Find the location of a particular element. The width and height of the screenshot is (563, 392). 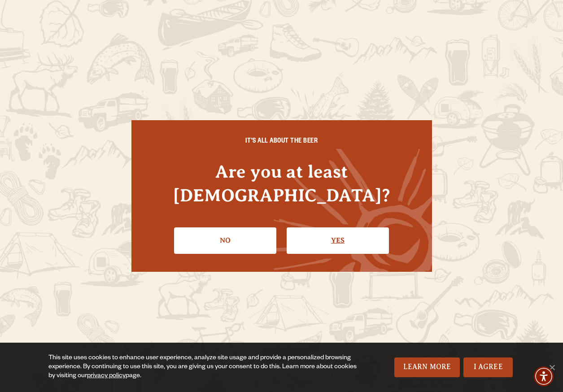

a: No is located at coordinates (225, 241).